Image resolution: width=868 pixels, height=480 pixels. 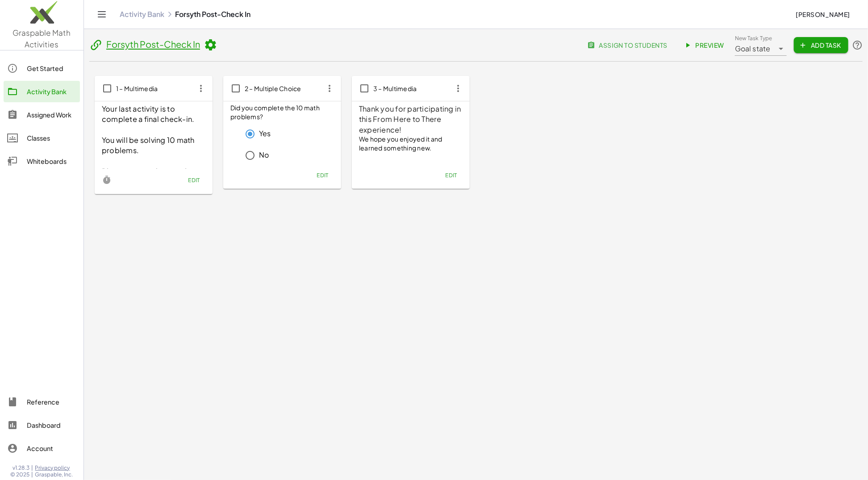 I want to click on button: Toggle navigation, so click(x=102, y=14).